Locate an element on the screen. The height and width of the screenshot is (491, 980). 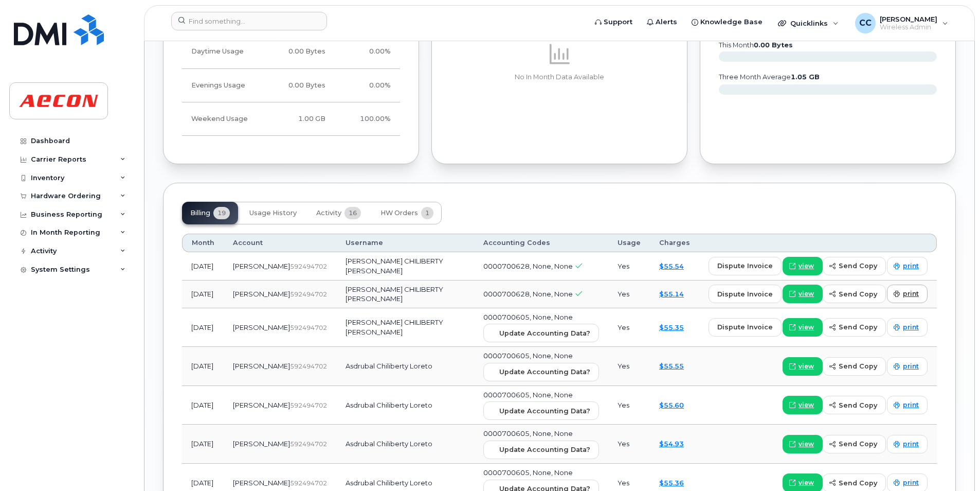
td: Daytime Usage is located at coordinates (223, 52).